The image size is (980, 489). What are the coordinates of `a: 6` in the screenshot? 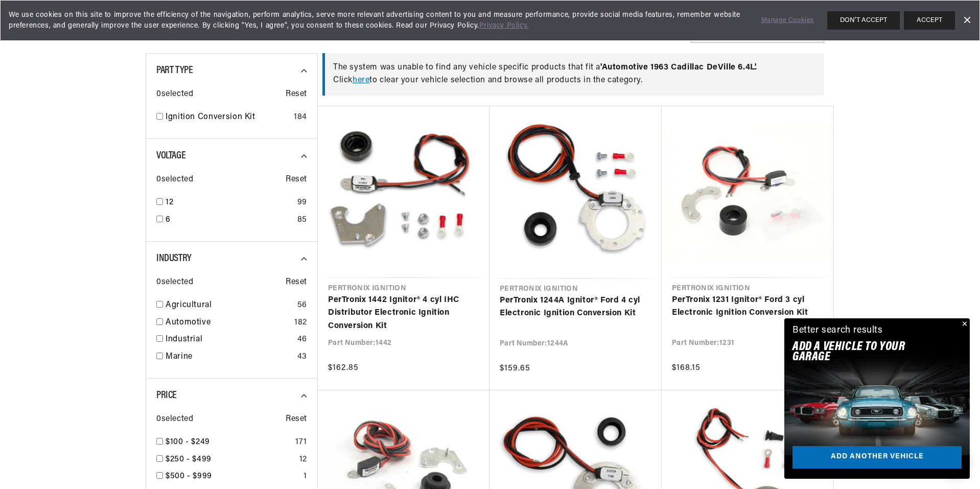 It's located at (229, 220).